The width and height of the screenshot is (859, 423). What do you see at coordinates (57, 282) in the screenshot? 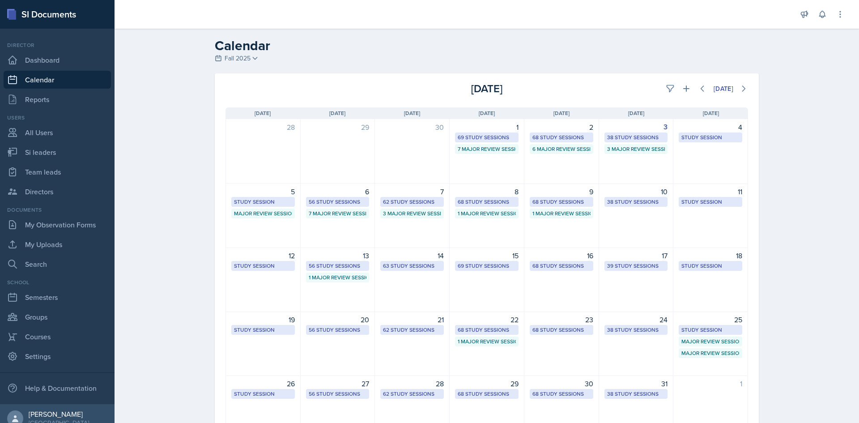
I see `div: School` at bounding box center [57, 282].